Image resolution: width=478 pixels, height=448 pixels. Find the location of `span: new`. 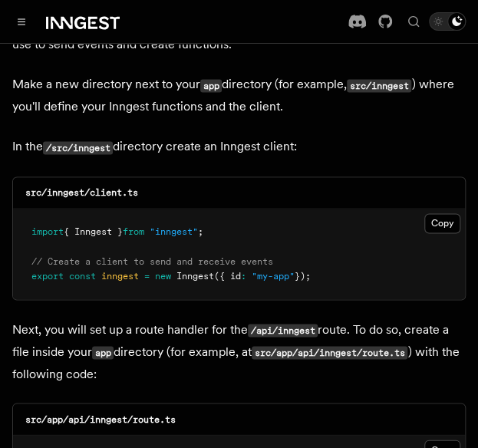

span: new is located at coordinates (163, 275).